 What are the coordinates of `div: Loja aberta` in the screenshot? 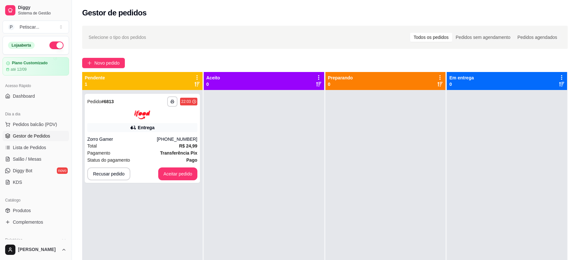 It's located at (21, 45).